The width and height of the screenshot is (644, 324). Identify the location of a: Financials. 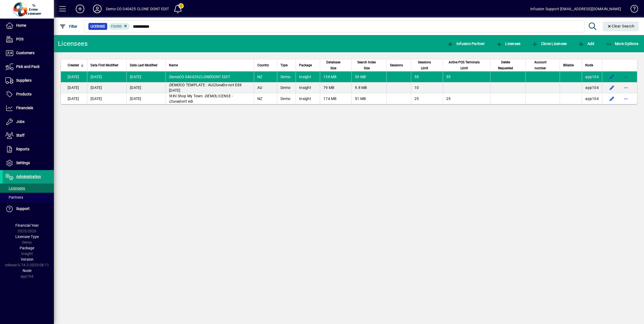
(28, 108).